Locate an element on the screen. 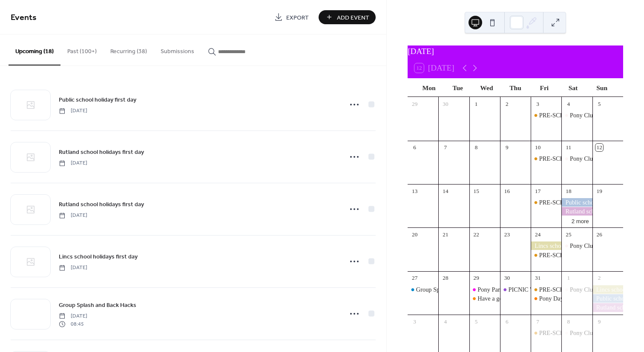 Image resolution: width=644 pixels, height=352 pixels. div: Sun is located at coordinates (602, 88).